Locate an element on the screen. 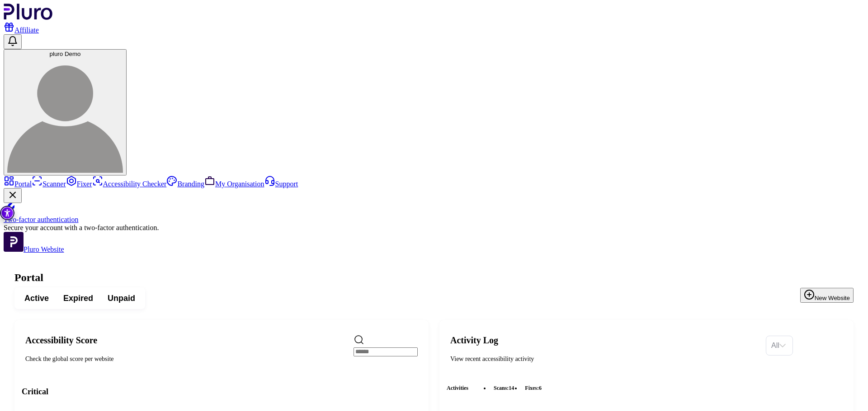  h2: Activity Log is located at coordinates (604, 340).